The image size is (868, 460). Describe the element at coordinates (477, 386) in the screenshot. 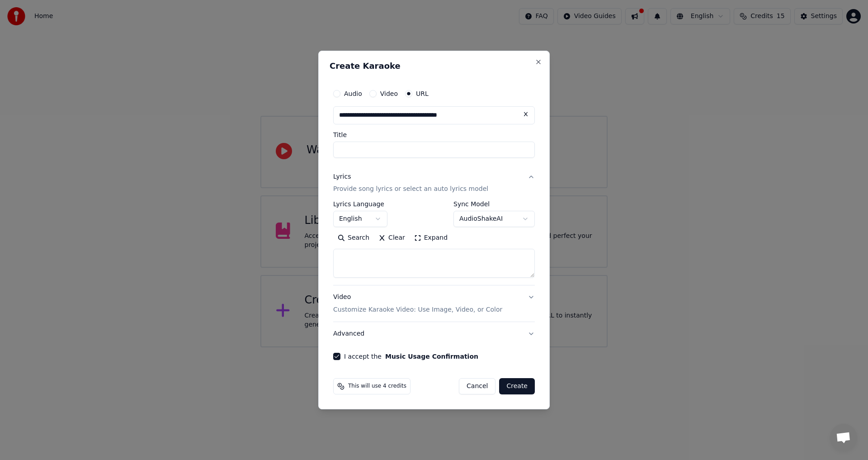

I see `button: Cancel` at that location.